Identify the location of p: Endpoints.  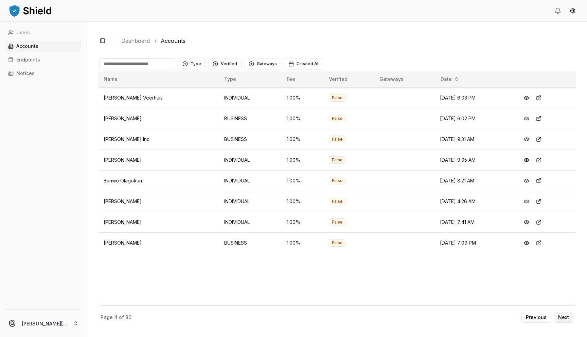
(28, 60).